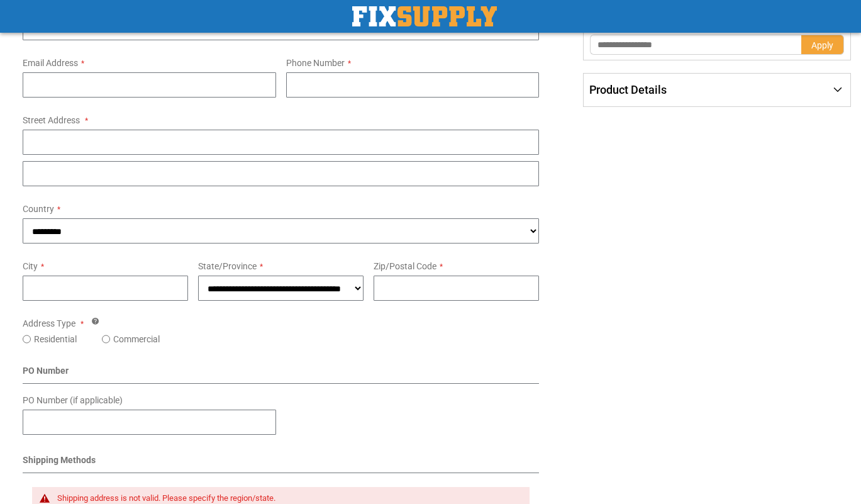 This screenshot has width=861, height=504. Describe the element at coordinates (51, 120) in the screenshot. I see `span: Street Address` at that location.